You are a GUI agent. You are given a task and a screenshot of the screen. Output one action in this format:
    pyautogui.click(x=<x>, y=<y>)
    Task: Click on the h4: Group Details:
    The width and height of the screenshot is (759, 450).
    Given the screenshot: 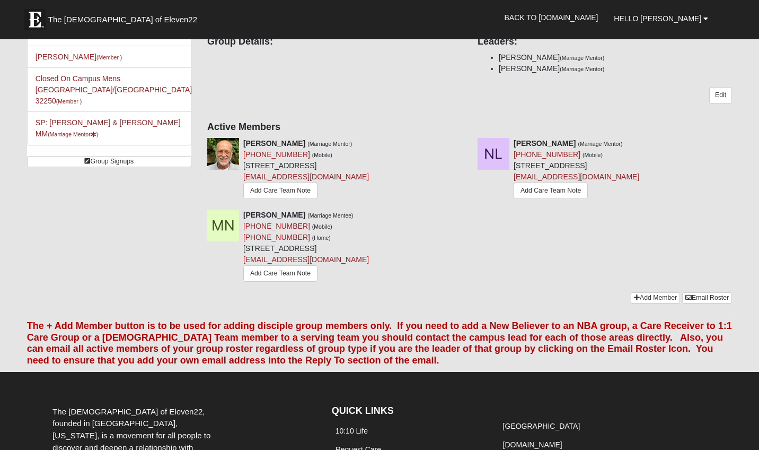 What is the action you would take?
    pyautogui.click(x=335, y=42)
    